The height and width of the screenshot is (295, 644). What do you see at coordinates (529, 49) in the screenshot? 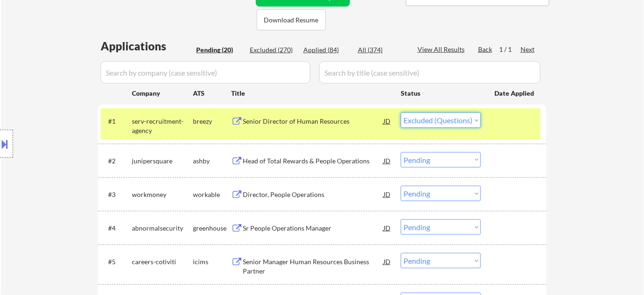
I see `div: Next` at bounding box center [529, 49].